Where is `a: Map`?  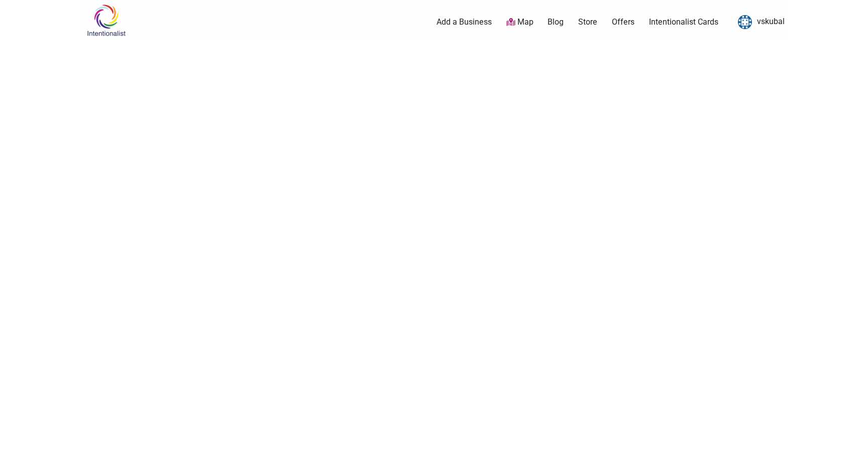
a: Map is located at coordinates (520, 22).